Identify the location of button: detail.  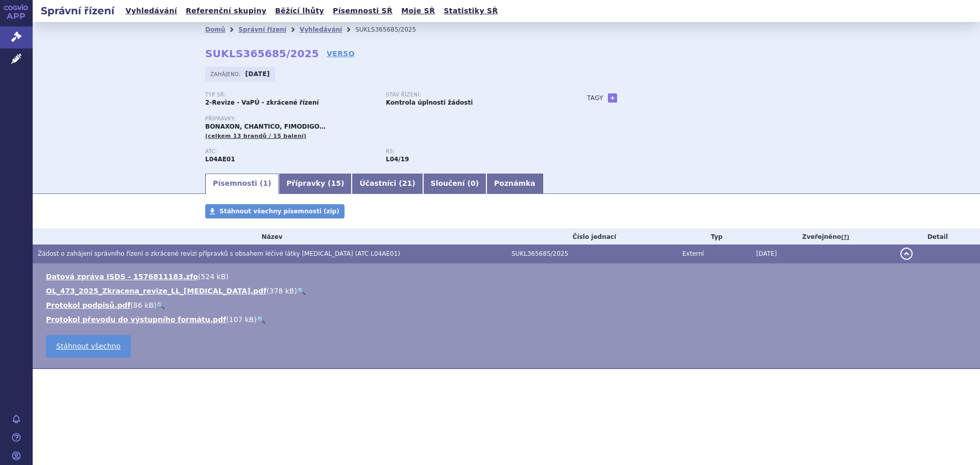
(906, 253).